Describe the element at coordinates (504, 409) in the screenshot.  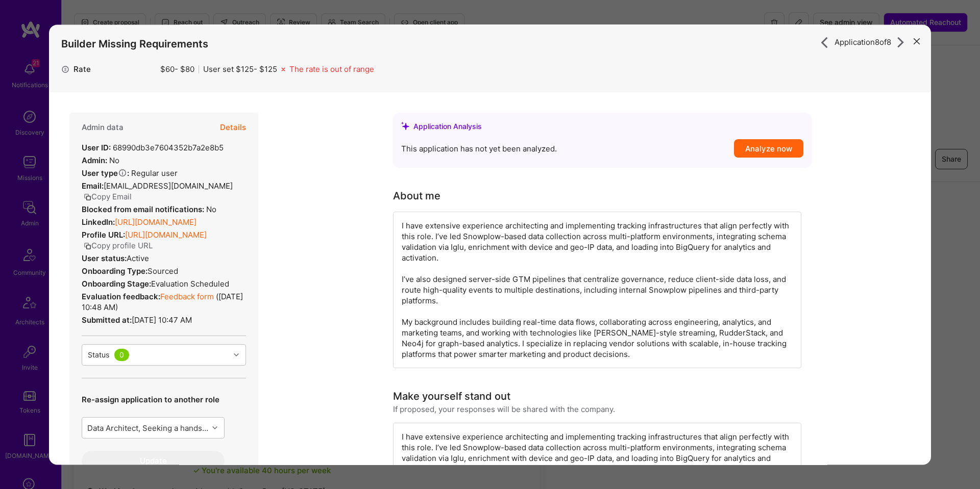
I see `div: If proposed, your responses will be shared with the company.` at that location.